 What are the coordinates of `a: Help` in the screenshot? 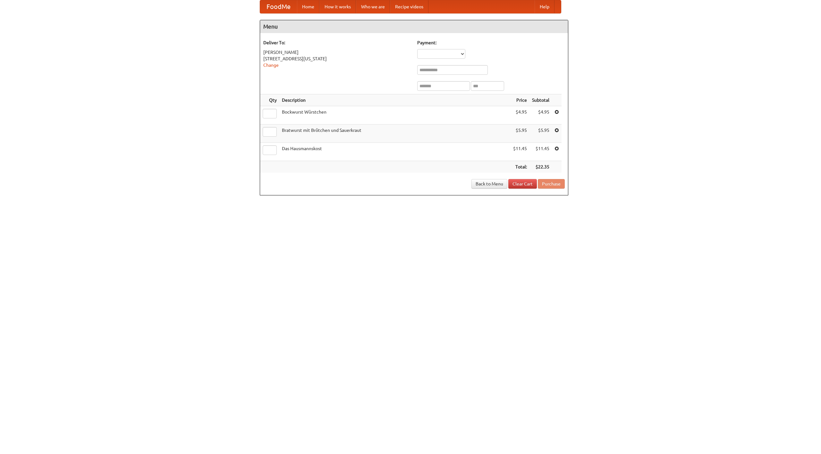 It's located at (544, 7).